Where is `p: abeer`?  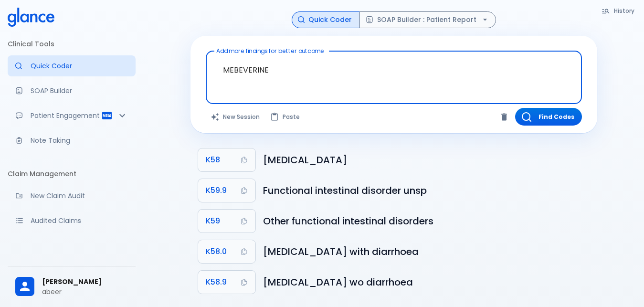
p: abeer is located at coordinates (85, 291).